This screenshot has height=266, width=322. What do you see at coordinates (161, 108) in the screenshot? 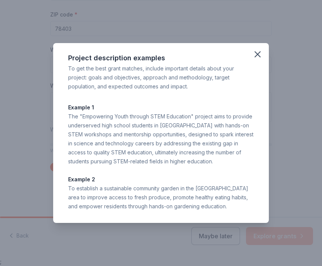
I see `p: Example 1` at bounding box center [161, 108].